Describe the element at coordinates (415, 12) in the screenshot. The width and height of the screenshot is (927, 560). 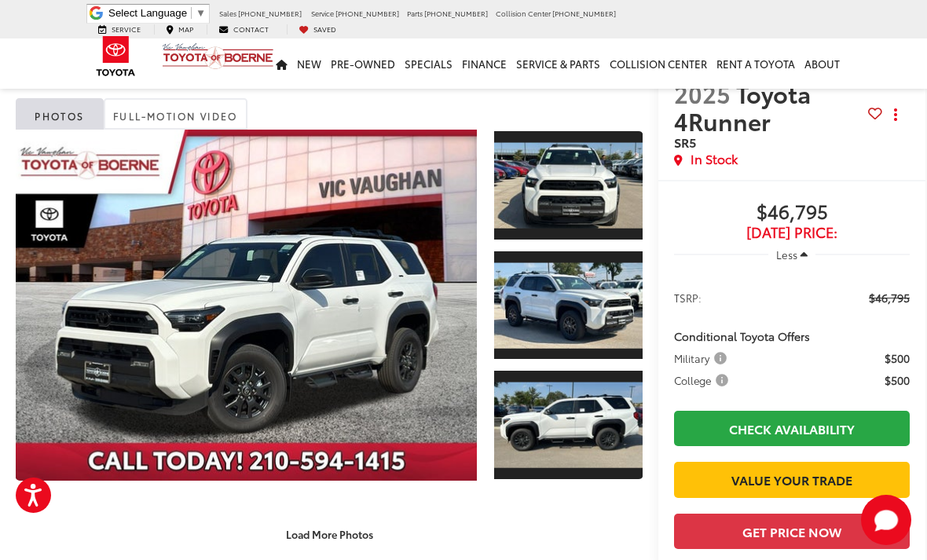
I see `span: Parts` at that location.